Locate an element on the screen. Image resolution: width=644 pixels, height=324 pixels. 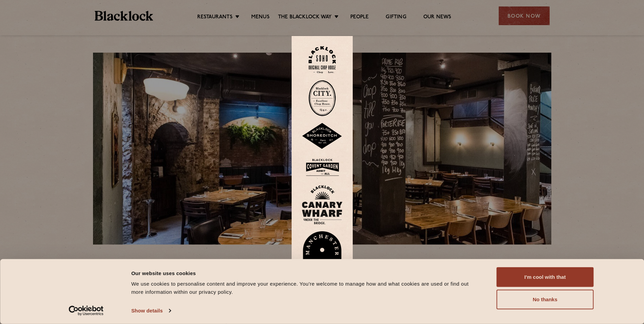
img: BL_Manchester_Logo-bleed.png is located at coordinates (322, 255).